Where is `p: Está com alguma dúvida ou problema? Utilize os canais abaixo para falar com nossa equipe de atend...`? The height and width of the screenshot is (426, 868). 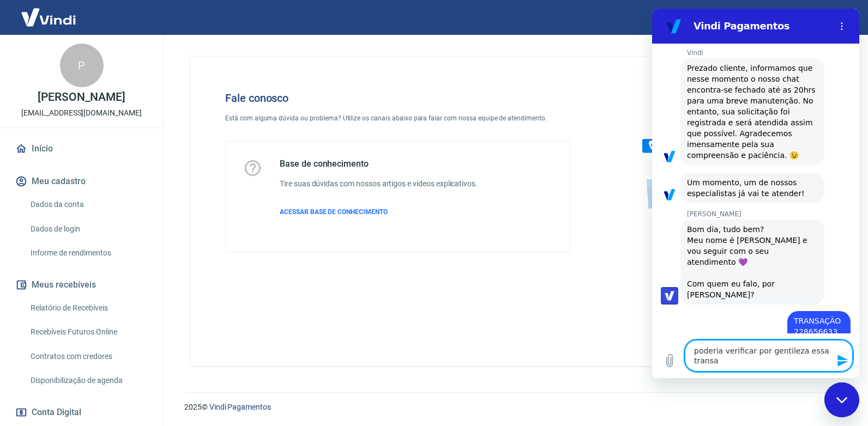 p: Está com alguma dúvida ou problema? Utilize os canais abaixo para falar com nossa equipe de atend... is located at coordinates (398, 118).